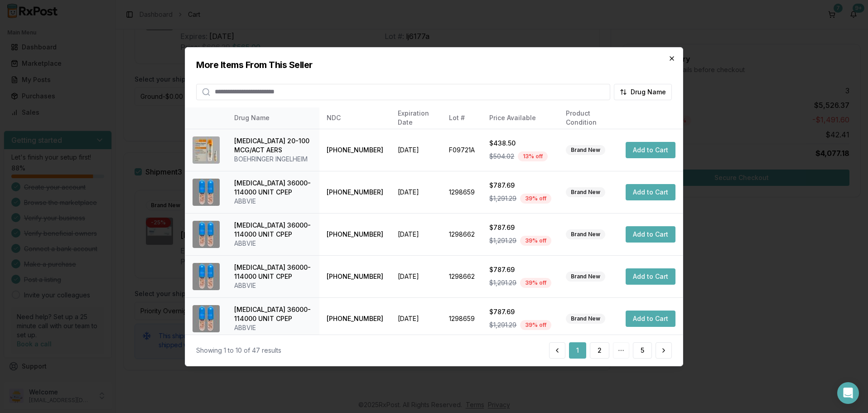  I want to click on button: 2, so click(600, 350).